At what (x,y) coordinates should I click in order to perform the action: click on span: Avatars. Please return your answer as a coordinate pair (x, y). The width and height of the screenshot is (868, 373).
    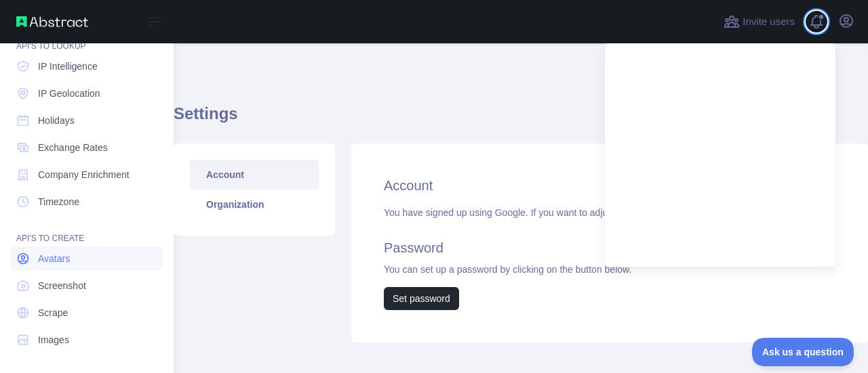
    Looking at the image, I should click on (54, 259).